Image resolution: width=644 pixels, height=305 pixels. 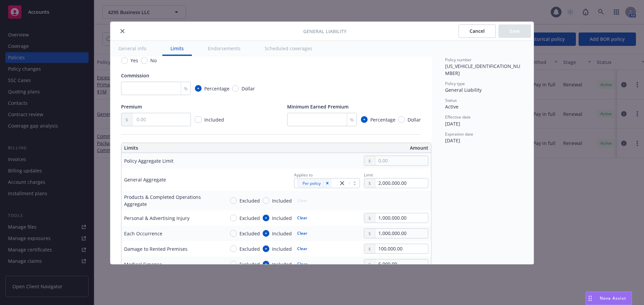 What do you see at coordinates (156, 249) in the screenshot?
I see `div: Damage to Rented Premises` at bounding box center [156, 249].